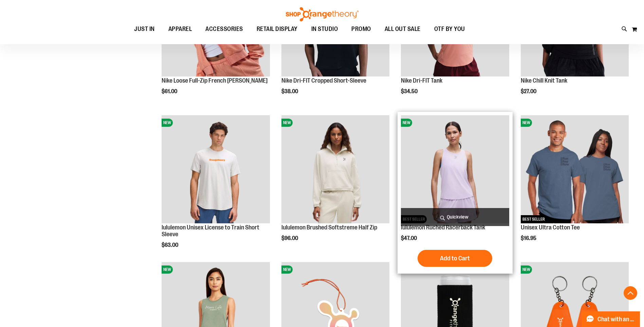  What do you see at coordinates (170, 92) in the screenshot?
I see `span: $61.00` at bounding box center [170, 92].